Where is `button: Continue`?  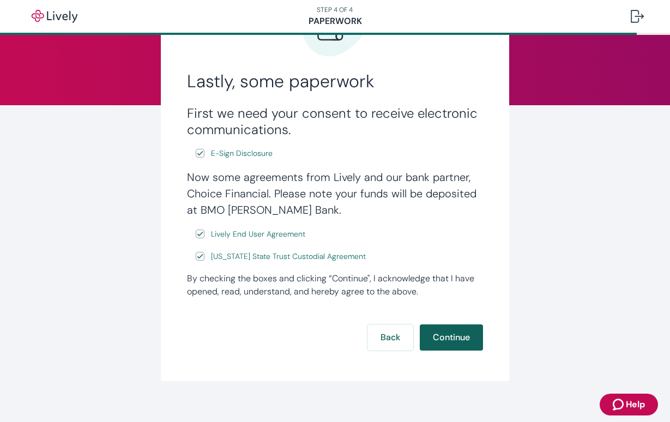
button: Continue is located at coordinates (451, 337).